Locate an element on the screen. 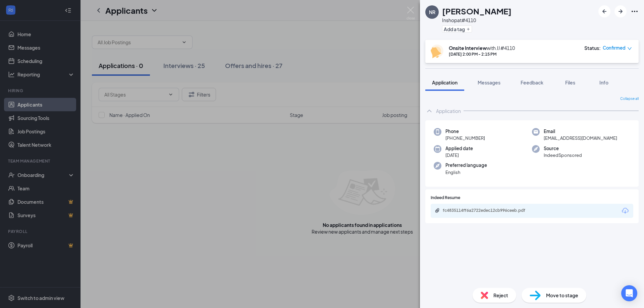 Image resolution: width=644 pixels, height=308 pixels. span: Messages is located at coordinates (489, 82).